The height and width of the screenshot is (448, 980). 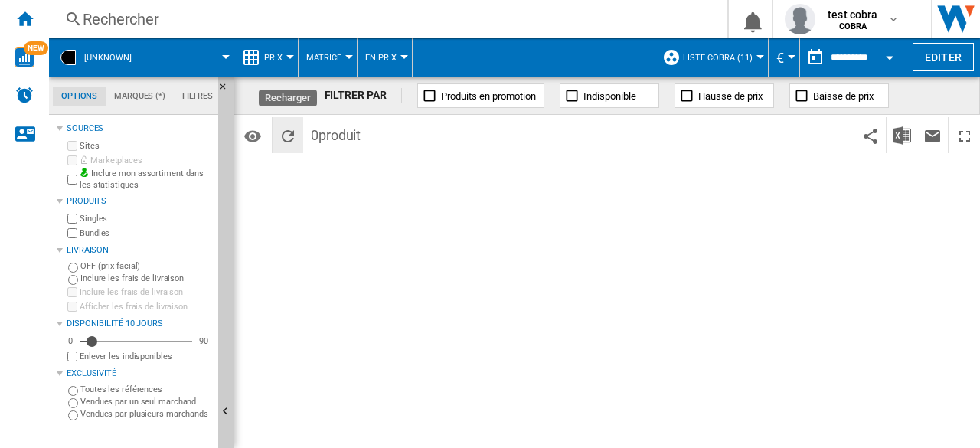 I want to click on label: Singles, so click(x=145, y=218).